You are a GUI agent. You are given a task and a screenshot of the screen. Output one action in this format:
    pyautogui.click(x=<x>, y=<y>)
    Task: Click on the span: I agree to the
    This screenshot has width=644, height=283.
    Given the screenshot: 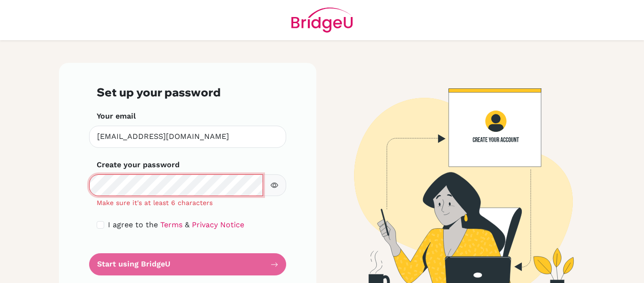 What is the action you would take?
    pyautogui.click(x=133, y=224)
    